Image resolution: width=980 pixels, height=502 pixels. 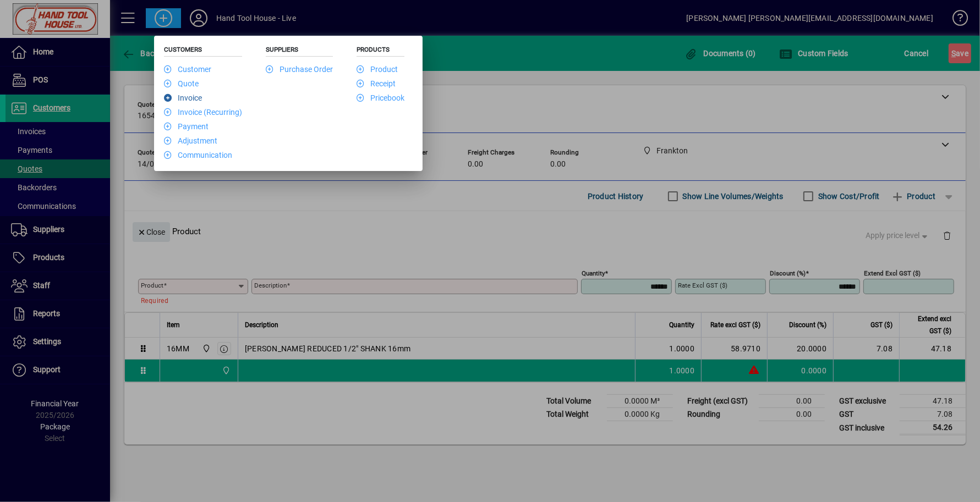 What do you see at coordinates (203, 112) in the screenshot?
I see `a: Invoice (Recurring)` at bounding box center [203, 112].